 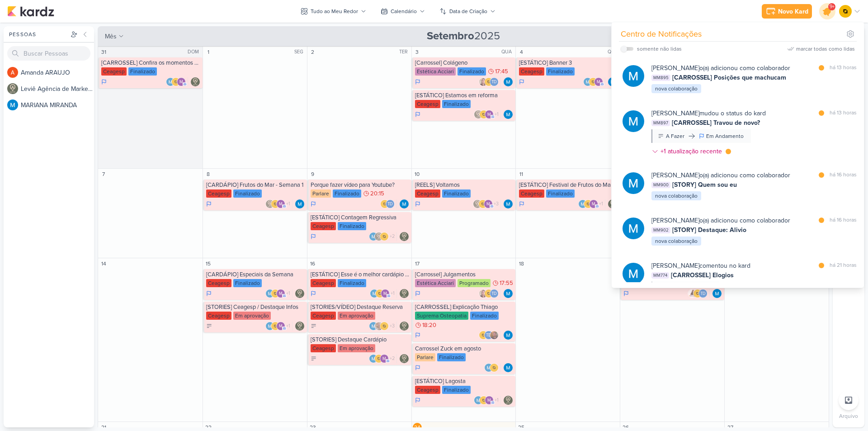 I want to click on div: 14, so click(x=103, y=264).